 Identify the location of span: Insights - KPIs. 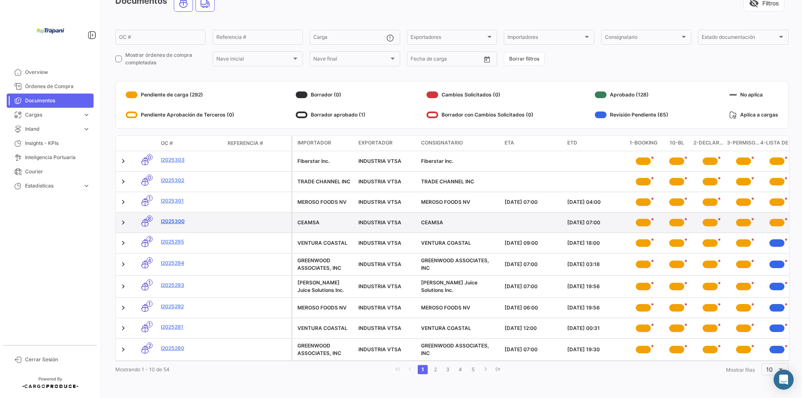
(58, 143).